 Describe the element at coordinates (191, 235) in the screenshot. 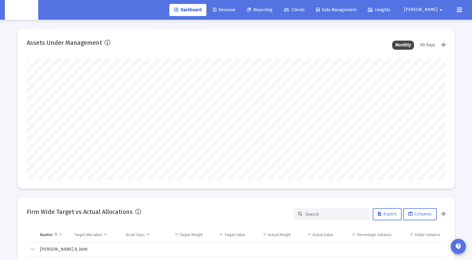

I see `div: Target Weight` at that location.